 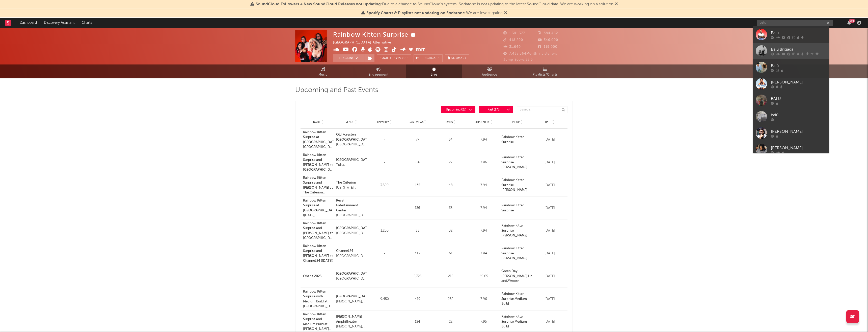 I want to click on div: 32, so click(x=450, y=231).